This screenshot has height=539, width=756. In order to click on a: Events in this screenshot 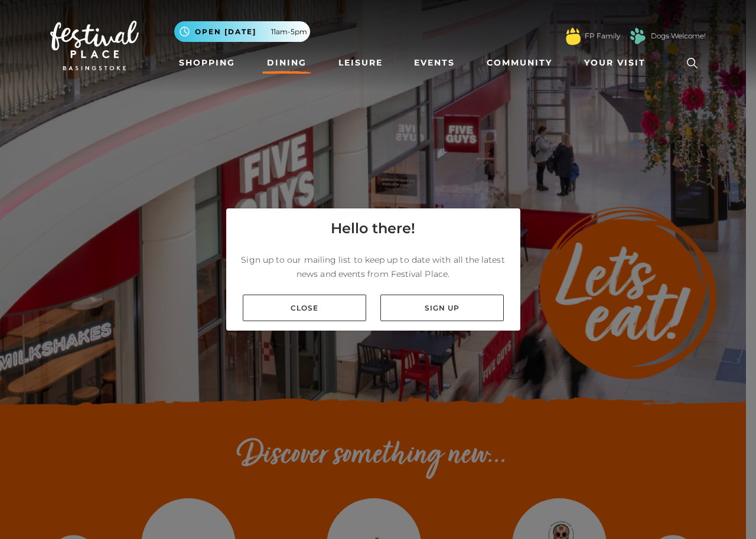, I will do `click(434, 62)`.